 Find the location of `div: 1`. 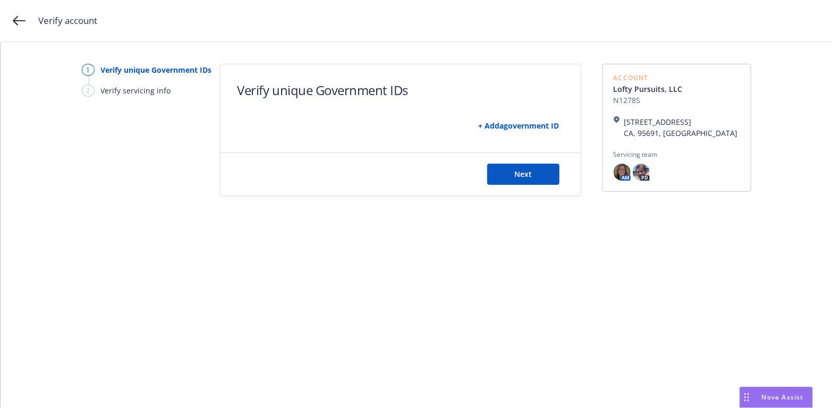

div: 1 is located at coordinates (88, 70).